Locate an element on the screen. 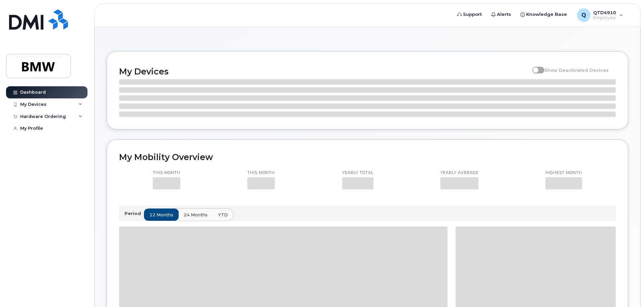 The width and height of the screenshot is (644, 307). span: YTD is located at coordinates (223, 214).